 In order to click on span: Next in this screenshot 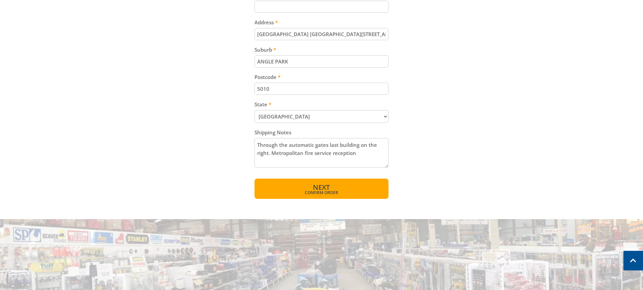, I will do `click(321, 187)`.